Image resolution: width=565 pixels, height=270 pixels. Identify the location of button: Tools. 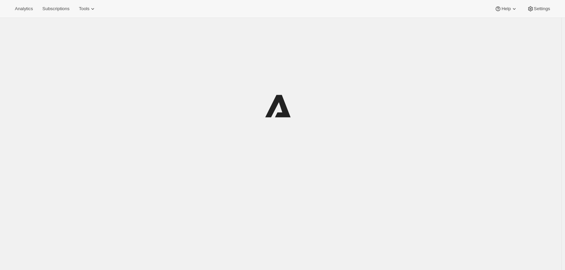
(87, 9).